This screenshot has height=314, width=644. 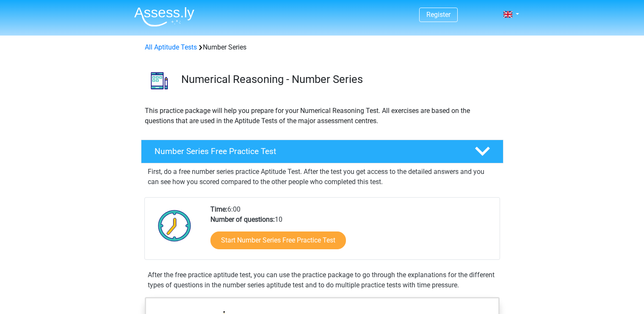 What do you see at coordinates (438, 15) in the screenshot?
I see `a: Register` at bounding box center [438, 15].